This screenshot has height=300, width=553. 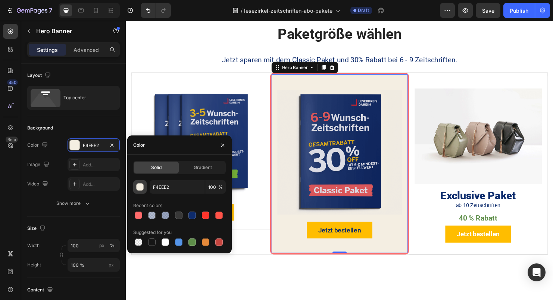 I want to click on span: Gradient, so click(x=203, y=168).